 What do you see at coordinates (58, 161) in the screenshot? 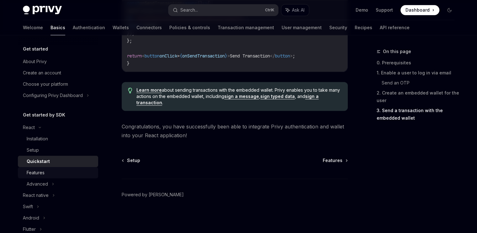
I see `a: Quickstart` at bounding box center [58, 161].